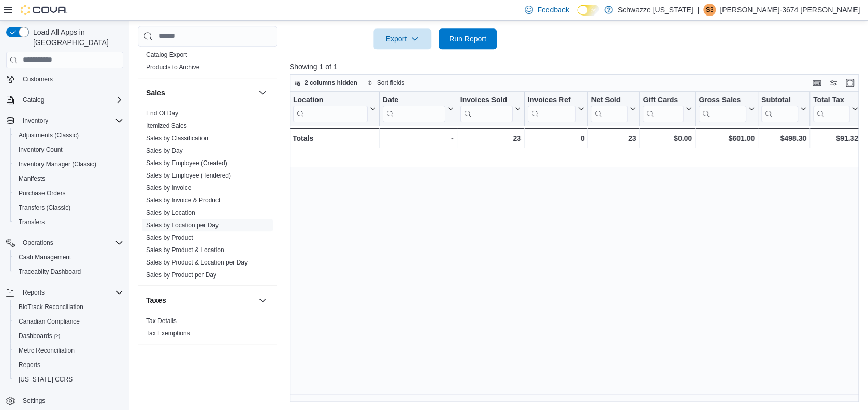 The image size is (868, 410). What do you see at coordinates (709, 10) in the screenshot?
I see `div: Sarah-3674 Holmes` at bounding box center [709, 10].